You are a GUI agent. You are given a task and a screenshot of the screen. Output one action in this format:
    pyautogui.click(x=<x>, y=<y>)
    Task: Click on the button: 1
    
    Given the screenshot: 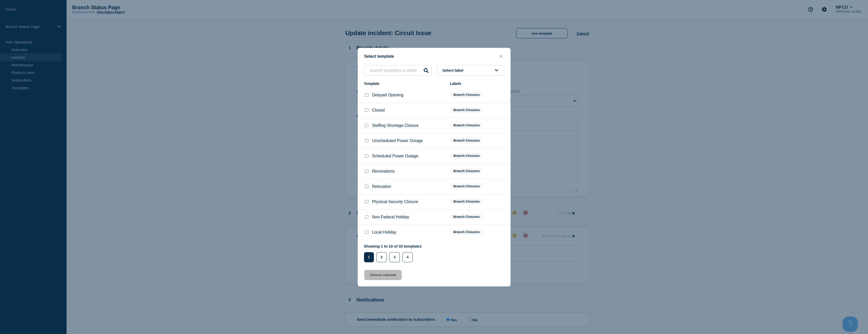 What is the action you would take?
    pyautogui.click(x=369, y=257)
    